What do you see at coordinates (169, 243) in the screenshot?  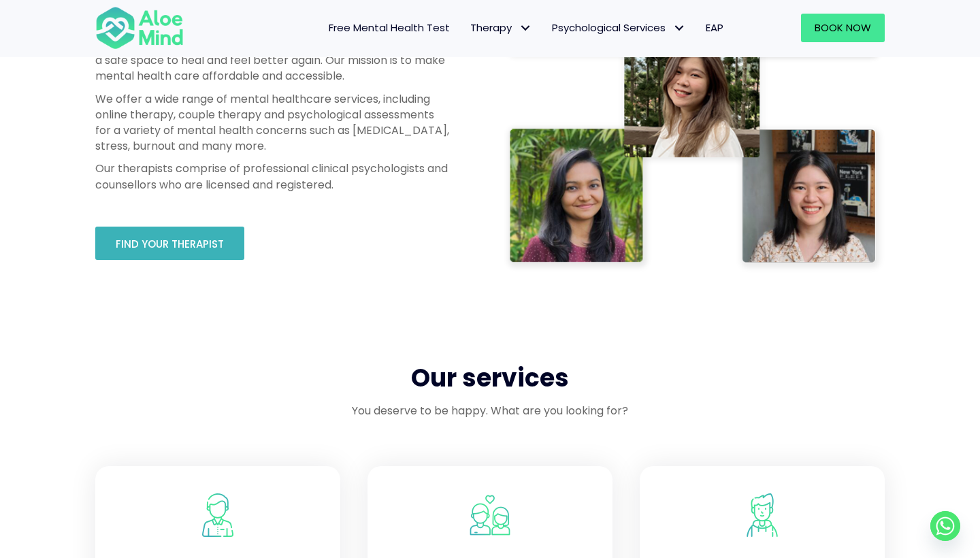 I see `a: Find your therapist` at bounding box center [169, 243].